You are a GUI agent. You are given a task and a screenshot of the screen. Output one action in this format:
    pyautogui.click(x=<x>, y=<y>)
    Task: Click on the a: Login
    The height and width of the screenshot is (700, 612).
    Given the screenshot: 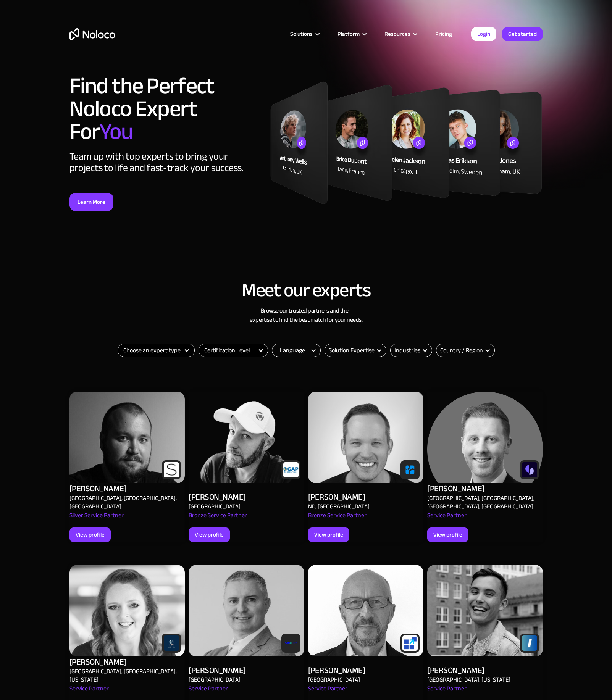 What is the action you would take?
    pyautogui.click(x=484, y=34)
    